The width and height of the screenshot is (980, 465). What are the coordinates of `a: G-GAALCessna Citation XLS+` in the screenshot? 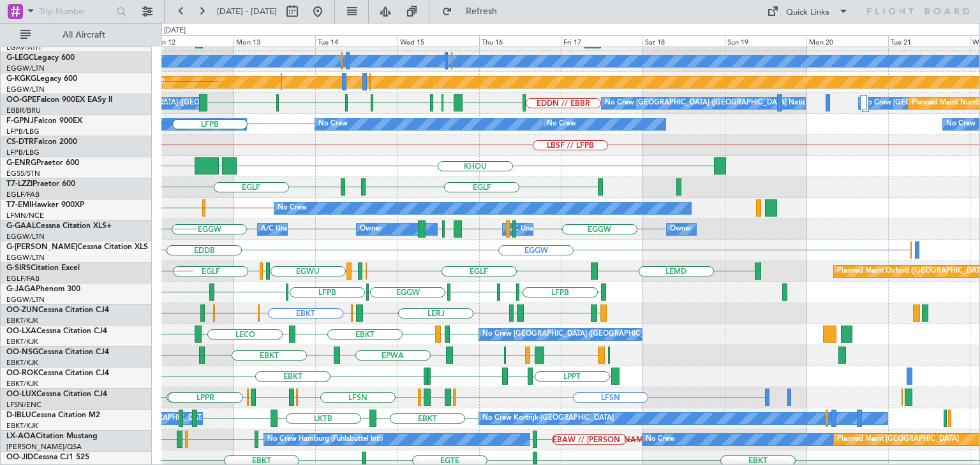 It's located at (59, 226).